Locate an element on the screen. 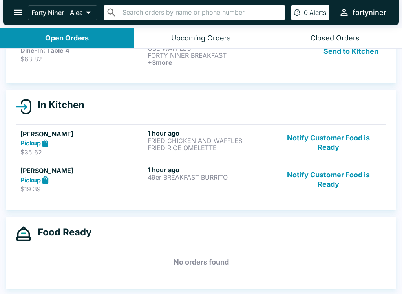 This screenshot has height=294, width=402. button: open drawer is located at coordinates (18, 12).